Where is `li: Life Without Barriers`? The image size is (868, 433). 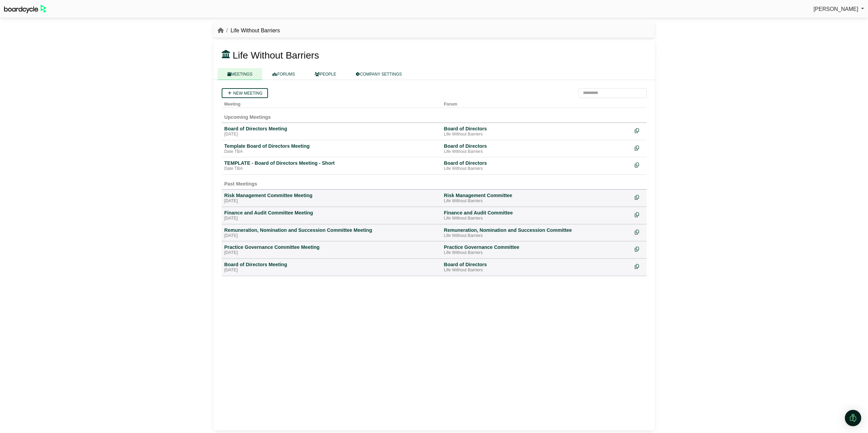 li: Life Without Barriers is located at coordinates (251, 31).